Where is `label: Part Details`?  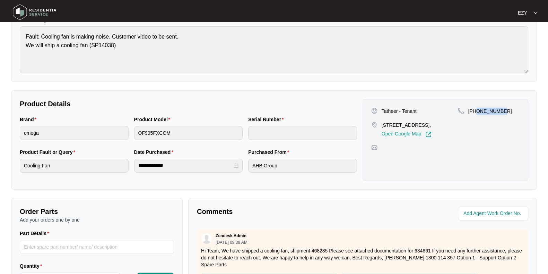 label: Part Details is located at coordinates (36, 233).